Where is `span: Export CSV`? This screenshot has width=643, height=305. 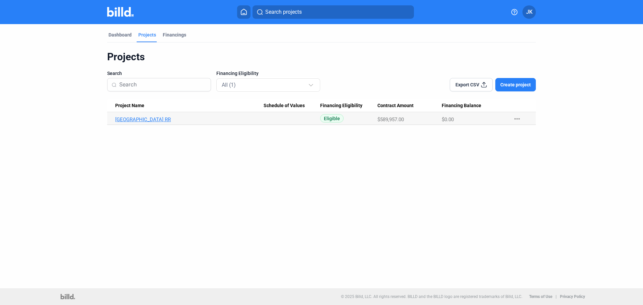
span: Export CSV is located at coordinates (467, 85).